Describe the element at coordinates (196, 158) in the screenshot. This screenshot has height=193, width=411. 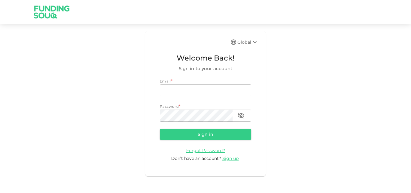
I see `span: Don’t have an account?` at that location.